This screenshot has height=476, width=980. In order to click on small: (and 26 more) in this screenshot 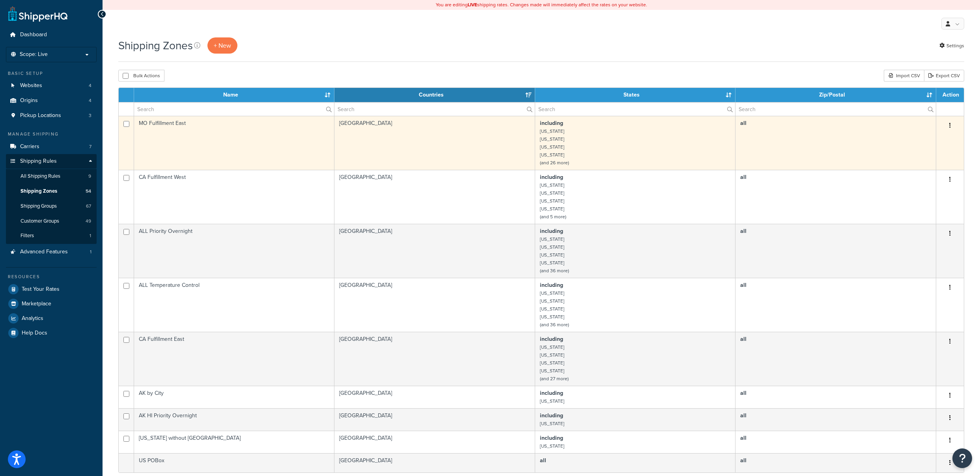, I will do `click(555, 163)`.